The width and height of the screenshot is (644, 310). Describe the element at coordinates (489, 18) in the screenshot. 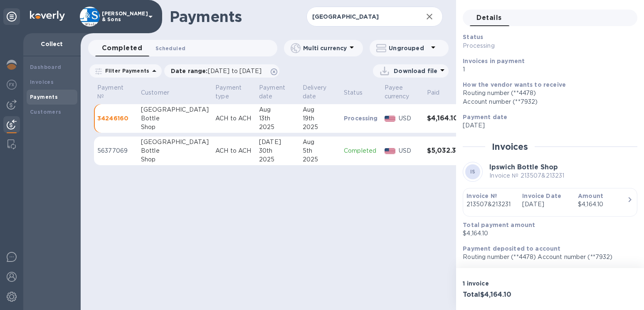

I see `span: Details` at that location.